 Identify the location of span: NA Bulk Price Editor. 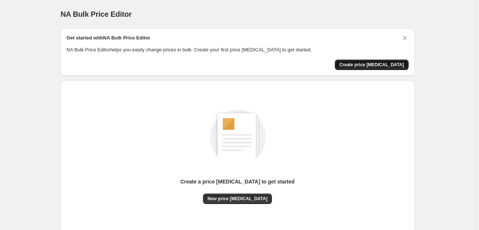
(96, 14).